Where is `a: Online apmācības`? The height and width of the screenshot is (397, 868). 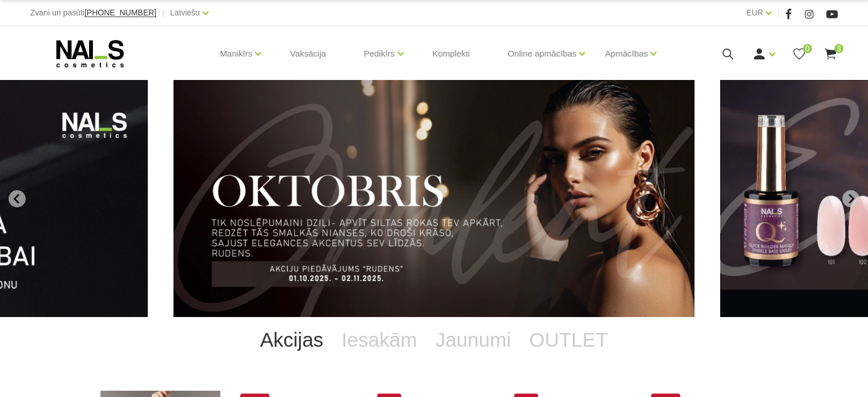 a: Online apmācības is located at coordinates (541, 54).